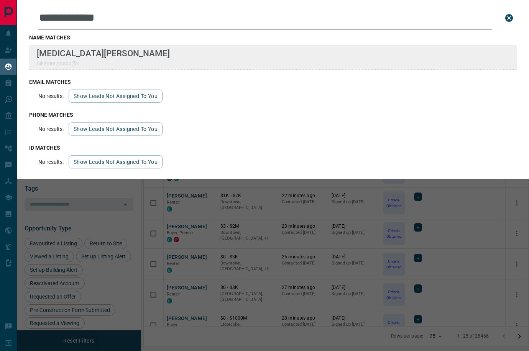 The width and height of the screenshot is (529, 351). What do you see at coordinates (509, 18) in the screenshot?
I see `button: close search bar` at bounding box center [509, 18].